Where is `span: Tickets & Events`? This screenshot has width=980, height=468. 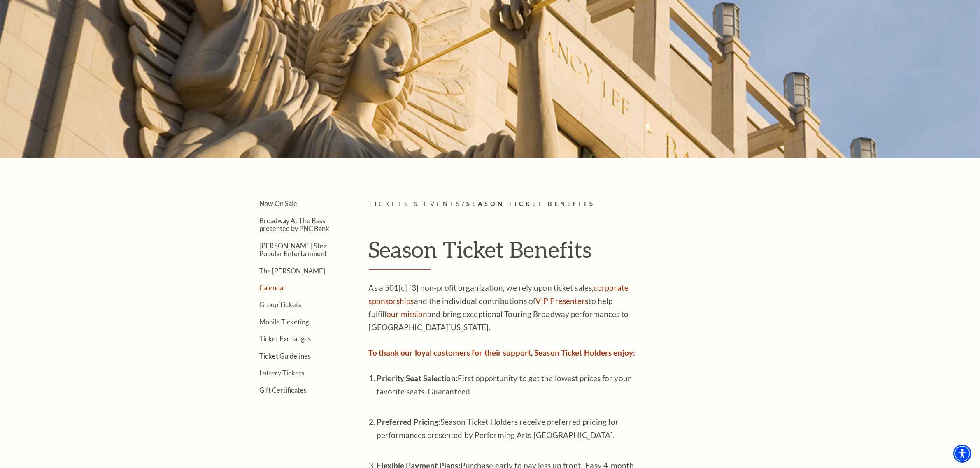 span: Tickets & Events is located at coordinates (415, 203).